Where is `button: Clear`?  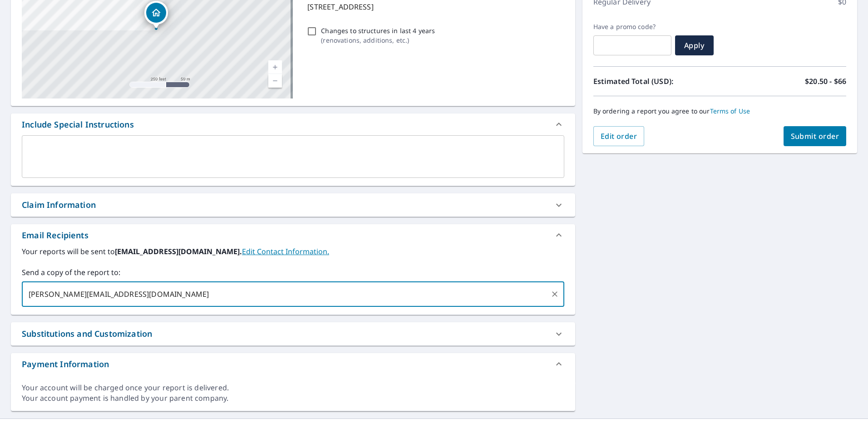
button: Clear is located at coordinates (555, 294).